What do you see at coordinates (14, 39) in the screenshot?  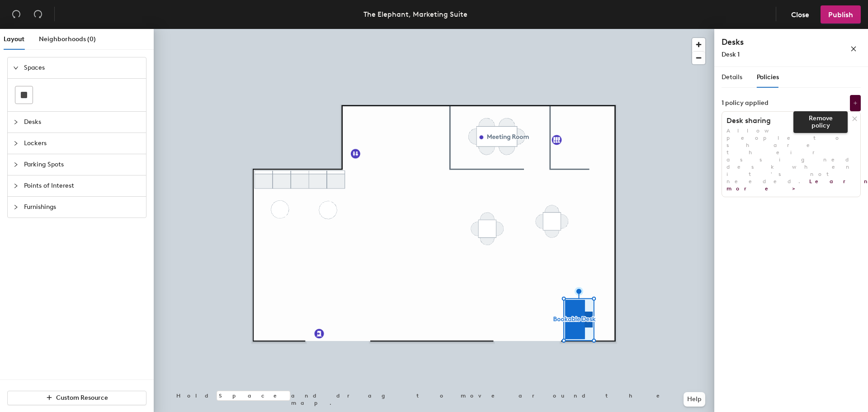 I see `span: Layout` at bounding box center [14, 39].